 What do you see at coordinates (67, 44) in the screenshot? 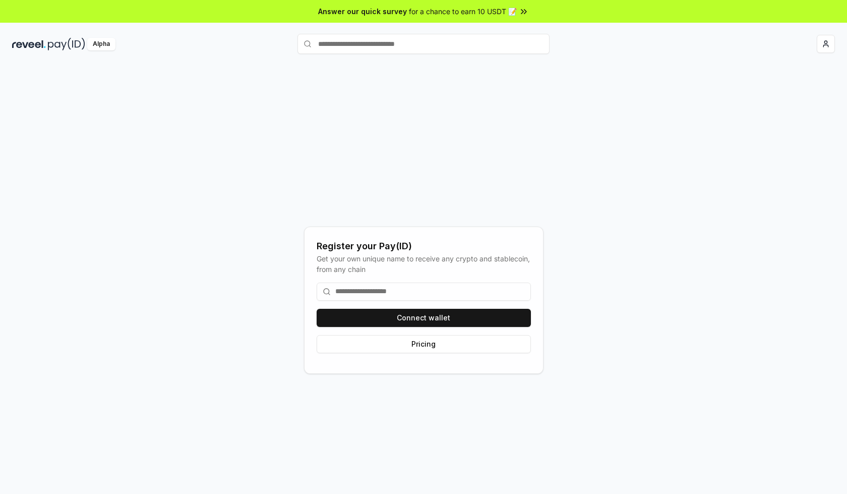
I see `img: pay_id` at bounding box center [67, 44].